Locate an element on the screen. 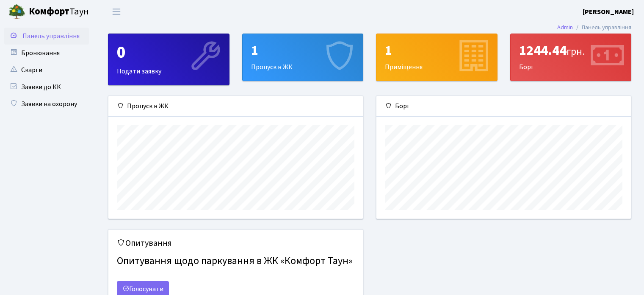 This screenshot has height=295, width=644. span: Панель управління is located at coordinates (51, 36).